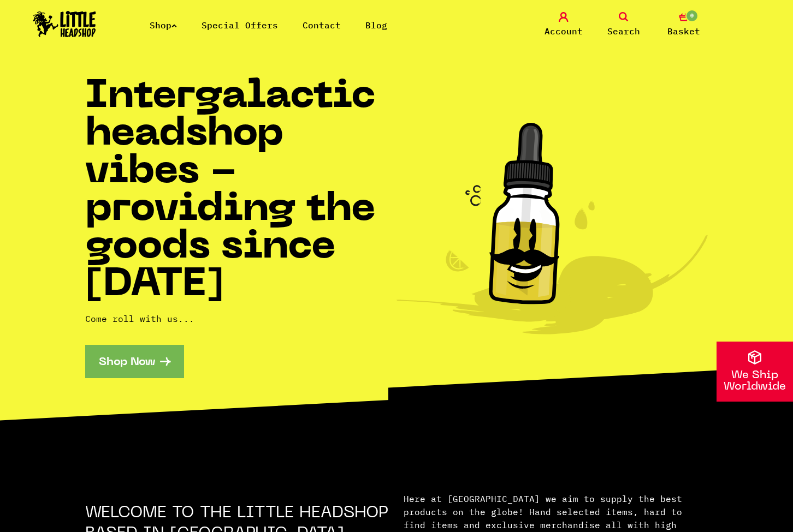  What do you see at coordinates (322, 25) in the screenshot?
I see `a: Contact` at bounding box center [322, 25].